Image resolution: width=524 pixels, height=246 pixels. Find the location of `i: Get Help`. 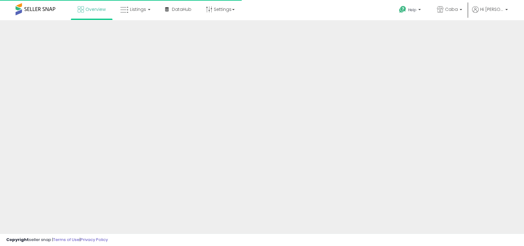

i: Get Help is located at coordinates (403, 9).